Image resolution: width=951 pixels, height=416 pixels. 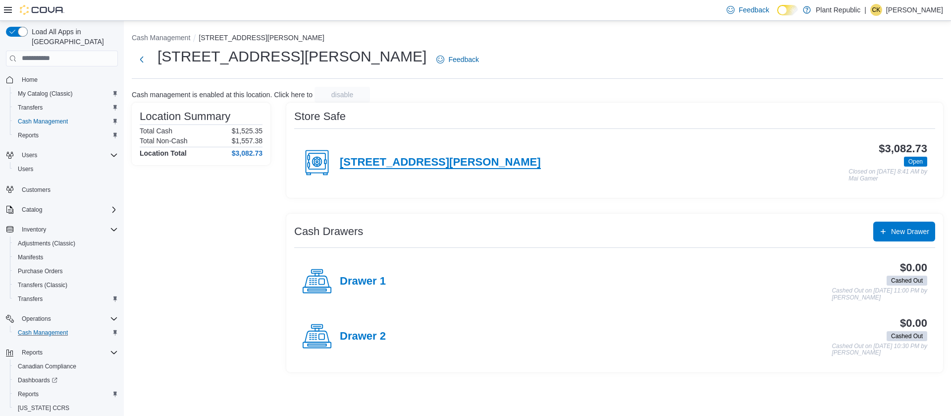 What do you see at coordinates (28, 135) in the screenshot?
I see `a: Reports` at bounding box center [28, 135].